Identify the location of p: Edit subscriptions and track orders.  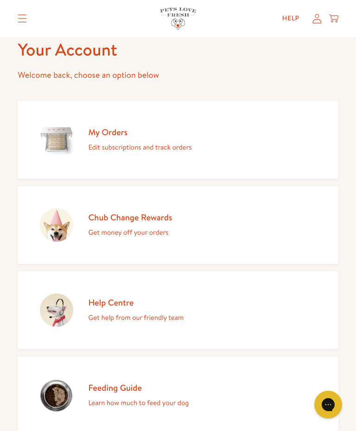
(139, 147).